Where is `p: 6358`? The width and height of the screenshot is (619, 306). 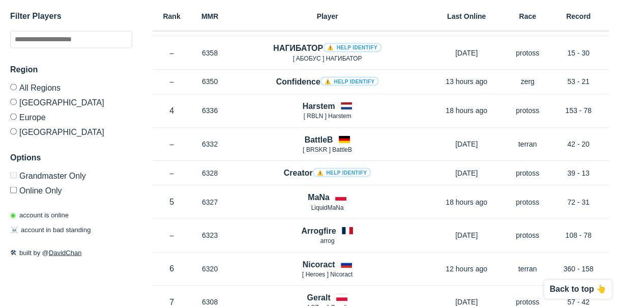 p: 6358 is located at coordinates (210, 53).